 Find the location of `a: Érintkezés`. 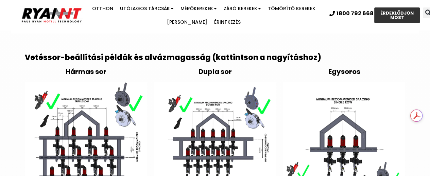

a: Érintkezés is located at coordinates (227, 22).